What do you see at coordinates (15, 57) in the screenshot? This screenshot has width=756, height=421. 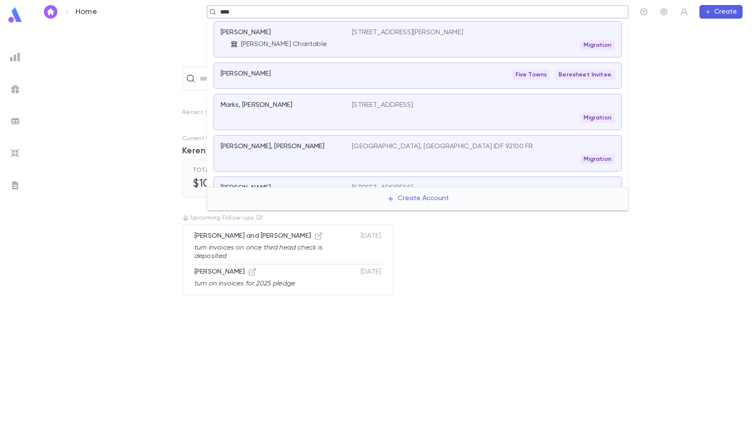 I see `img: reports_grey.c525e4749d1bce6a11f5fe2a8de1b229.svg` at bounding box center [15, 57].